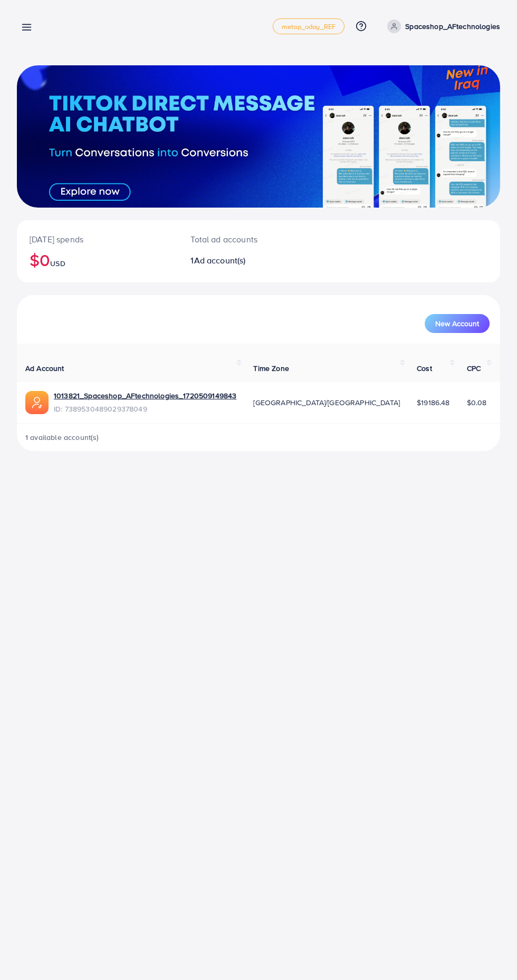 This screenshot has height=980, width=517. What do you see at coordinates (145, 409) in the screenshot?
I see `span: ID: 7389530489029378049` at bounding box center [145, 409].